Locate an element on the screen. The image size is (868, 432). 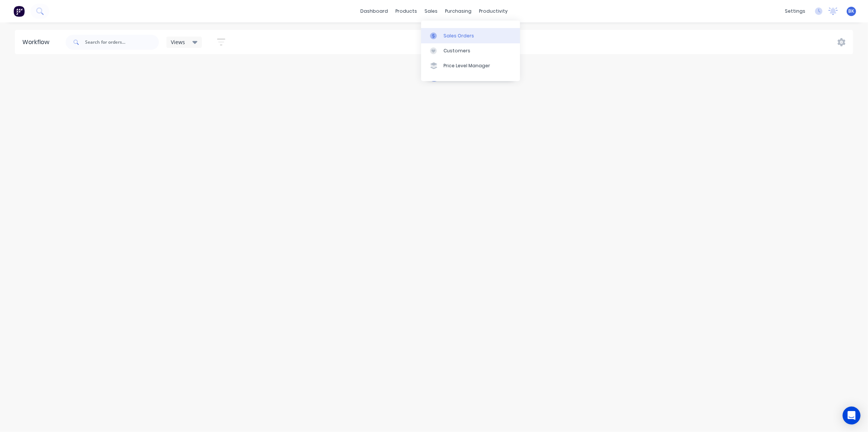
div: settings is located at coordinates (795, 11).